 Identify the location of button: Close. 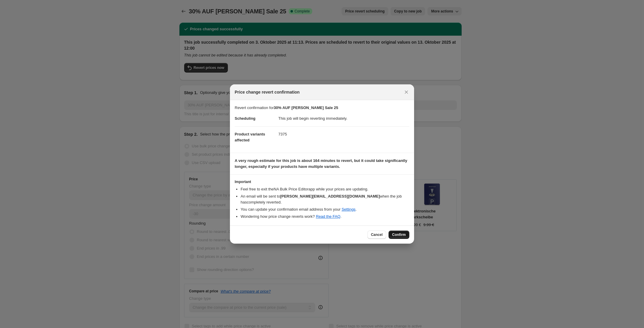
(406, 92).